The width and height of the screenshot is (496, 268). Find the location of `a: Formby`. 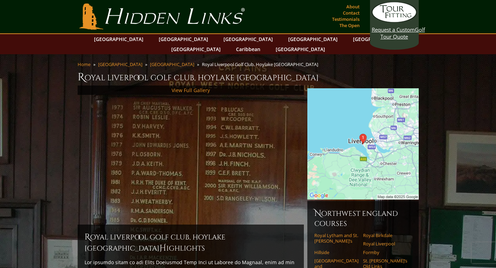

a: Formby is located at coordinates (385, 253).